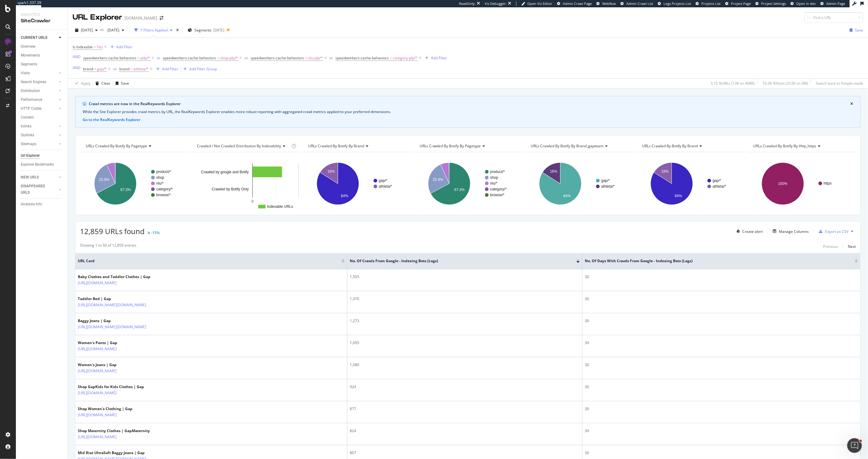 This screenshot has width=868, height=459. What do you see at coordinates (793, 231) in the screenshot?
I see `div: Manage Columns` at bounding box center [793, 231].